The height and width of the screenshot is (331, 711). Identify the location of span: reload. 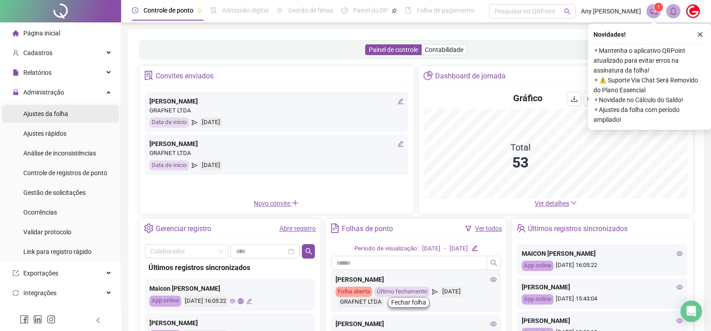
(590, 99).